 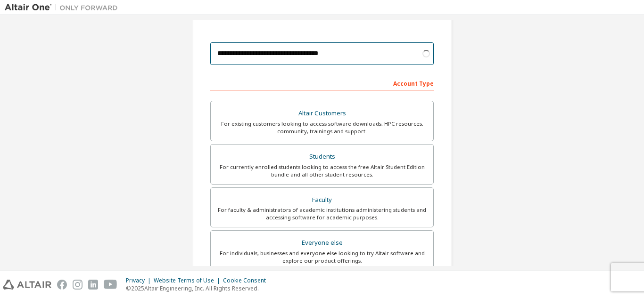 What do you see at coordinates (322, 257) in the screenshot?
I see `div: For individuals, businesses and everyone else looking to try Altair software and explore our prod...` at bounding box center [322, 257].